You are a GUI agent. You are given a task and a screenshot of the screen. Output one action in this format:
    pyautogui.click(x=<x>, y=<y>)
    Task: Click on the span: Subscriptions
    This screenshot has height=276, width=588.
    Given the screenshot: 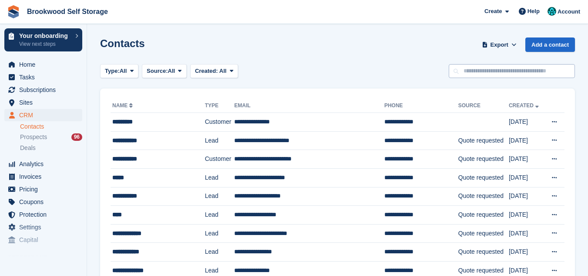 What is the action you would take?
    pyautogui.click(x=45, y=90)
    